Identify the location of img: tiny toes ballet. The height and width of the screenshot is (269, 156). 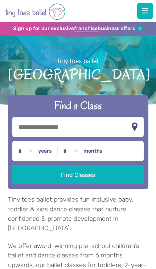
(35, 12).